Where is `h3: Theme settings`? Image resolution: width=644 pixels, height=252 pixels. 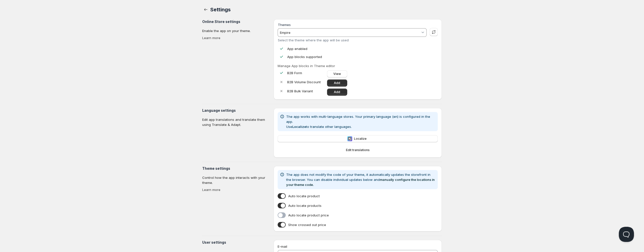 h3: Theme settings is located at coordinates (236, 168).